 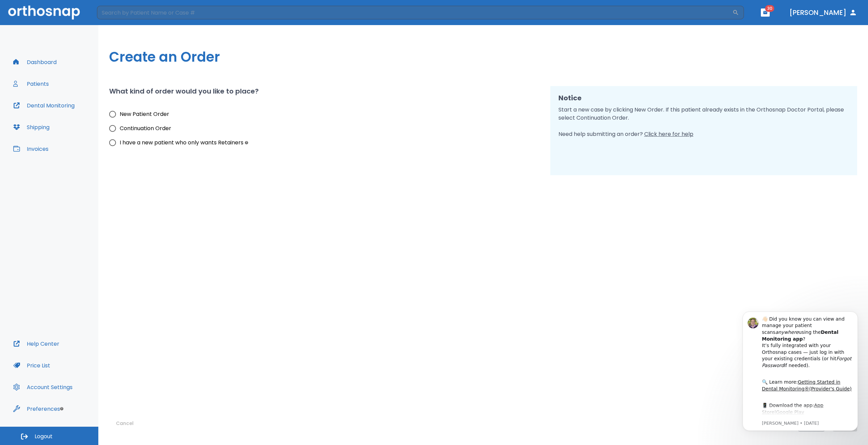 What do you see at coordinates (98, 86) in the screenshot?
I see `a: (Provider's Guide)` at bounding box center [98, 86].